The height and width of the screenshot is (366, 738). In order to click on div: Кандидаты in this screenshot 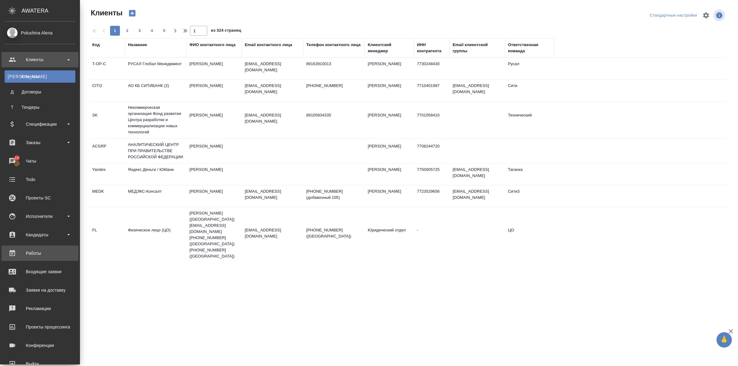, I will do `click(40, 235)`.